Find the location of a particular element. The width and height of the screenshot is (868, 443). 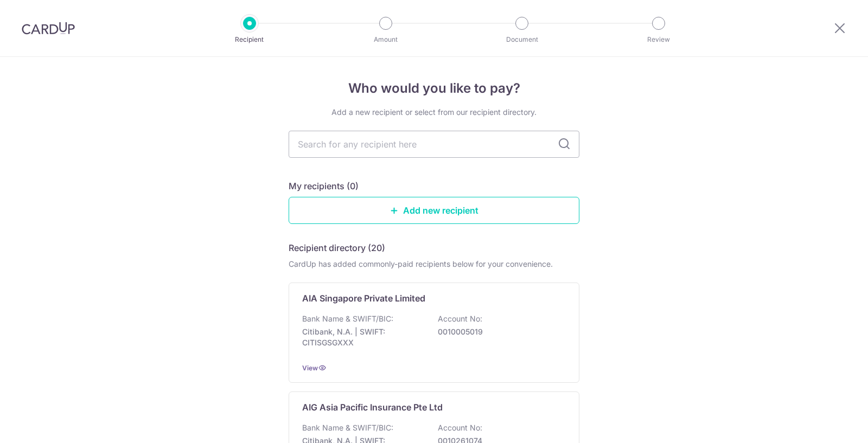

p: Recipient is located at coordinates (250, 39).